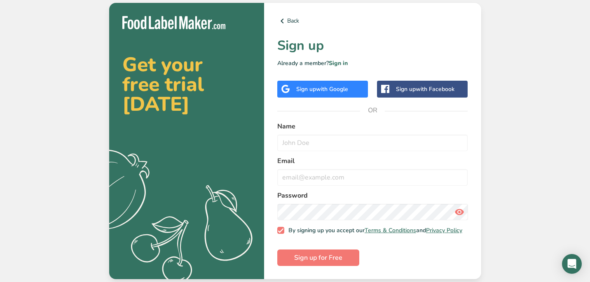 The height and width of the screenshot is (282, 590). I want to click on a: Terms & Conditions, so click(390, 230).